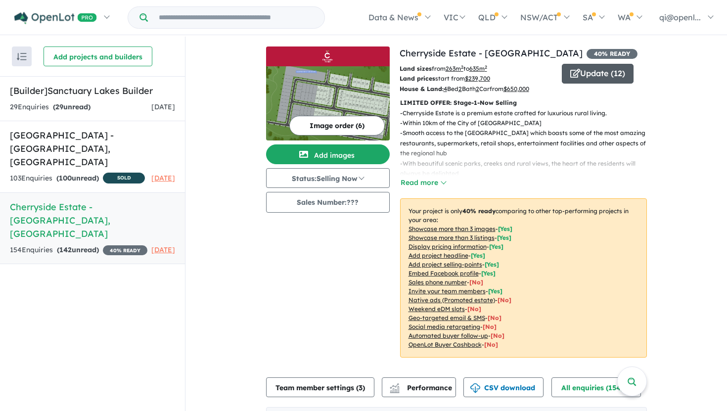  What do you see at coordinates (328, 56) in the screenshot?
I see `img: Cherryside Estate - Smythes Creek Logo` at bounding box center [328, 56].